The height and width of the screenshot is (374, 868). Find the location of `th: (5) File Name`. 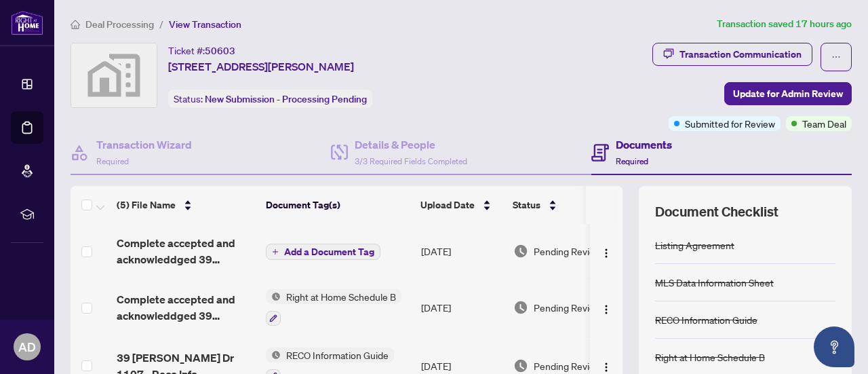

th: (5) File Name is located at coordinates (186, 205).